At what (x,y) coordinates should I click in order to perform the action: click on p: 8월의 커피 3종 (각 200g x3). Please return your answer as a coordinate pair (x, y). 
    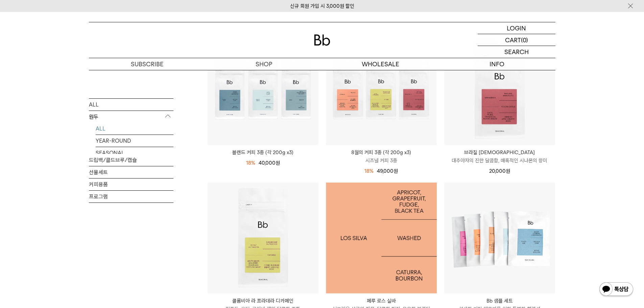
    Looking at the image, I should click on (381, 152).